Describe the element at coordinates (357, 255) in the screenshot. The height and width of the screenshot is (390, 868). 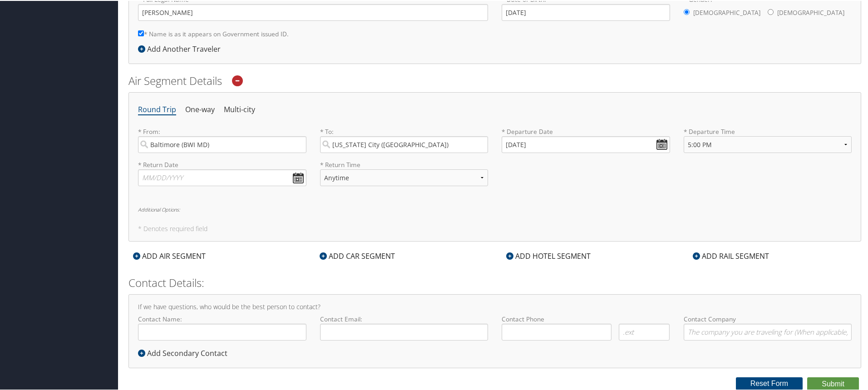
I see `div: ADD CAR SEGMENT` at that location.